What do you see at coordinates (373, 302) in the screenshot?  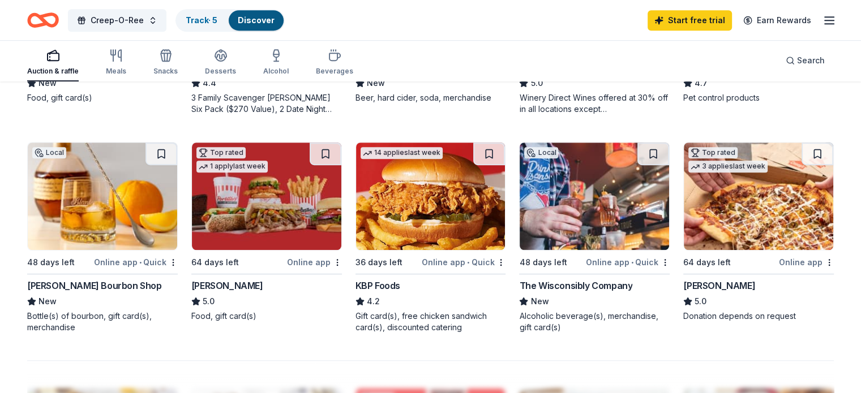 I see `span: 4.2` at bounding box center [373, 302].